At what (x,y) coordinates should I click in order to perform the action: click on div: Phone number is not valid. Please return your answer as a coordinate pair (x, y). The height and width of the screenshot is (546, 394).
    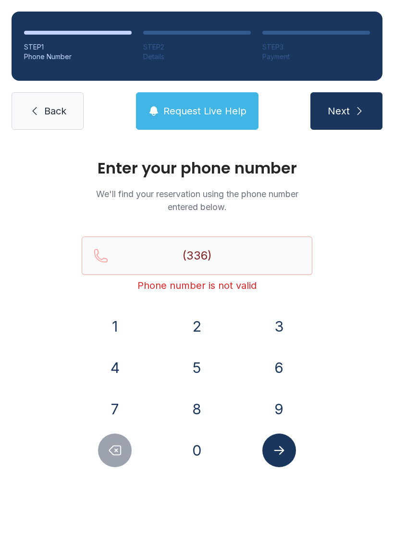
    Looking at the image, I should click on (197, 286).